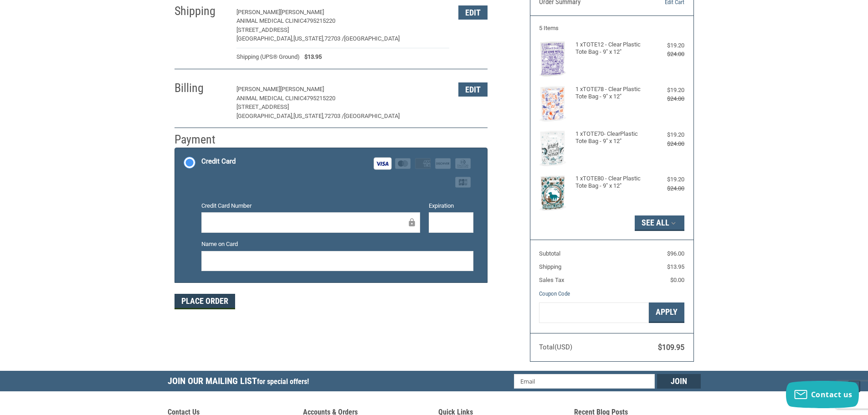 Image resolution: width=868 pixels, height=415 pixels. What do you see at coordinates (611, 28) in the screenshot?
I see `h3: 5 Items` at bounding box center [611, 28].